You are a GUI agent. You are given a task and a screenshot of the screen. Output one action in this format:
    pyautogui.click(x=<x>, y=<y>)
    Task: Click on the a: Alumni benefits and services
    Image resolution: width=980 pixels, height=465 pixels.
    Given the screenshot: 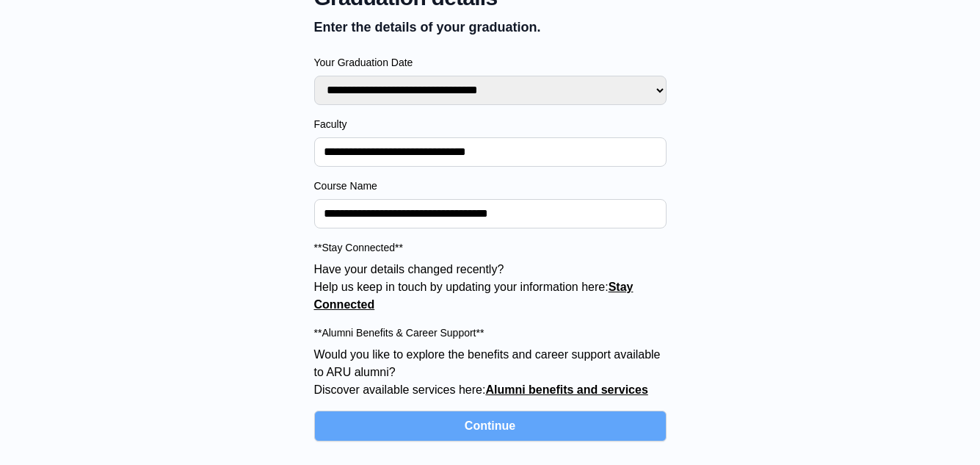 What is the action you would take?
    pyautogui.click(x=566, y=390)
    